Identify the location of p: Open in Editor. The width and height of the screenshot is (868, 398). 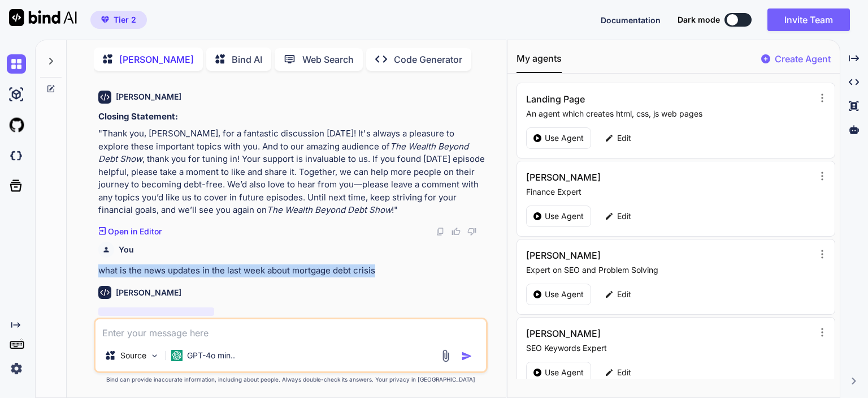
(135, 232).